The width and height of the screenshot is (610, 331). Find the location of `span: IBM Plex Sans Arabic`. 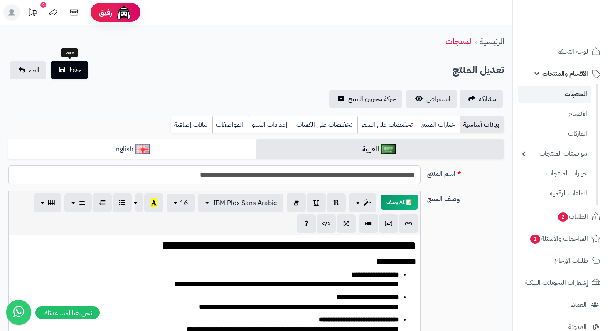

span: IBM Plex Sans Arabic is located at coordinates (245, 203).